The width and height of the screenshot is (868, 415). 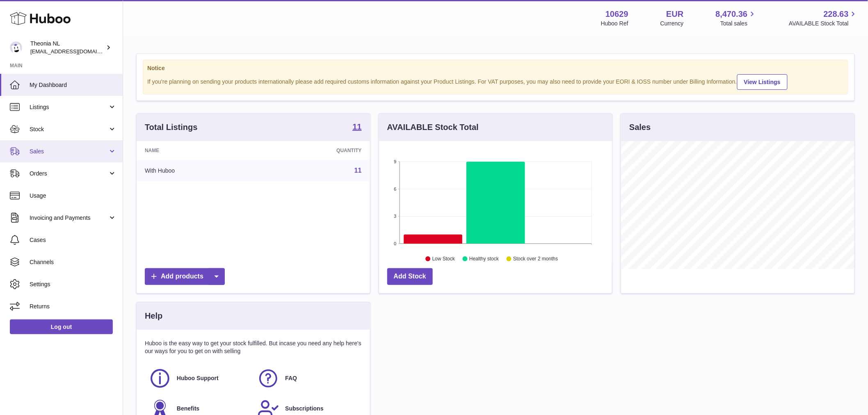 What do you see at coordinates (69, 129) in the screenshot?
I see `span: Stock` at bounding box center [69, 129].